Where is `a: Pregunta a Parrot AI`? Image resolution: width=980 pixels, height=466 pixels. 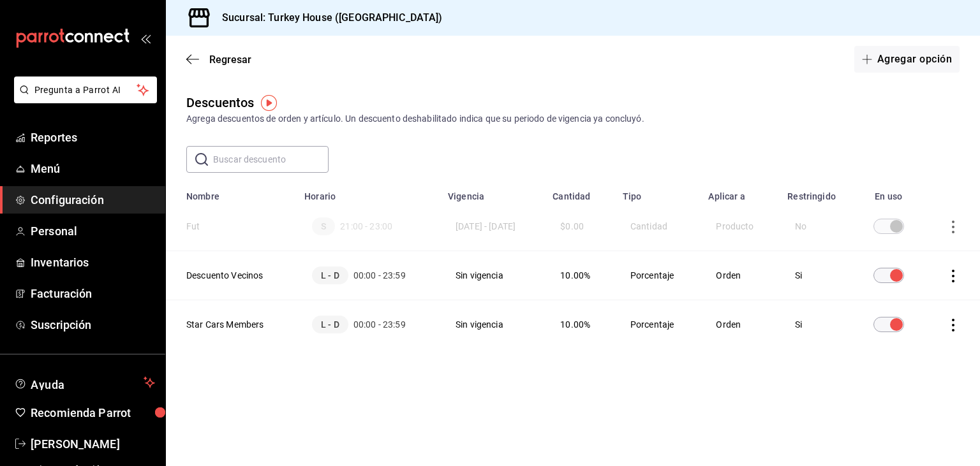 a: Pregunta a Parrot AI is located at coordinates (83, 99).